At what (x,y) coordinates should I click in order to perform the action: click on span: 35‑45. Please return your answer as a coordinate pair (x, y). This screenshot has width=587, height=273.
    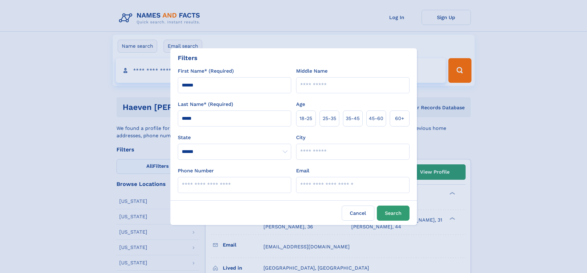
    Looking at the image, I should click on (353, 119).